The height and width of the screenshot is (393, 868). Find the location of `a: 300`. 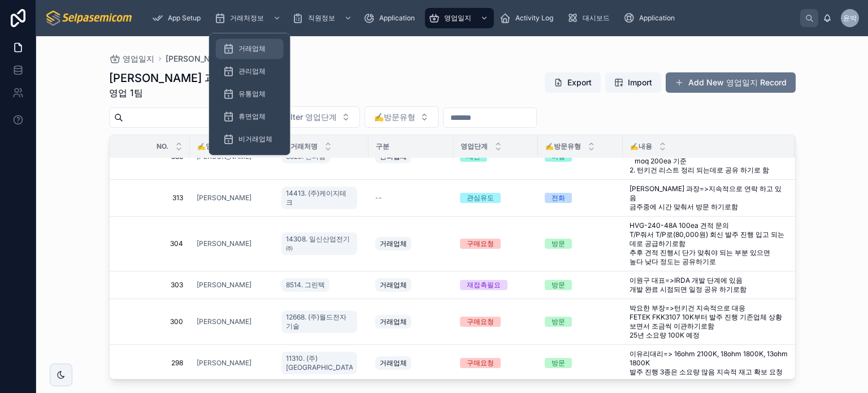

a: 300 is located at coordinates (151, 321).